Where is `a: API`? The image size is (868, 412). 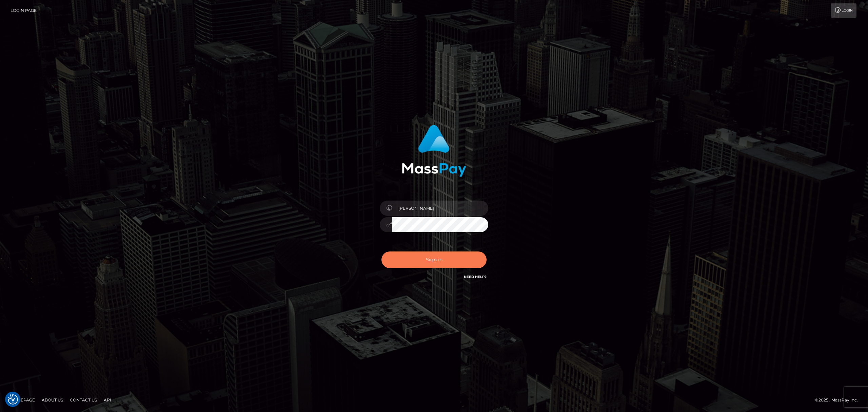
a: API is located at coordinates (107, 400).